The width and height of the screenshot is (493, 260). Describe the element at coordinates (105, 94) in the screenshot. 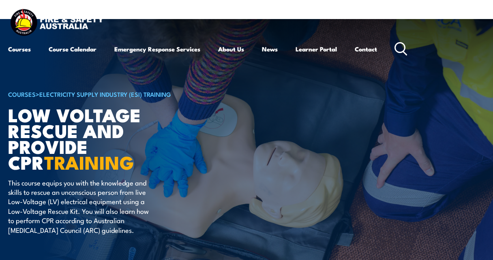

I see `a: Electricity Supply Industry (ESI) Training` at that location.